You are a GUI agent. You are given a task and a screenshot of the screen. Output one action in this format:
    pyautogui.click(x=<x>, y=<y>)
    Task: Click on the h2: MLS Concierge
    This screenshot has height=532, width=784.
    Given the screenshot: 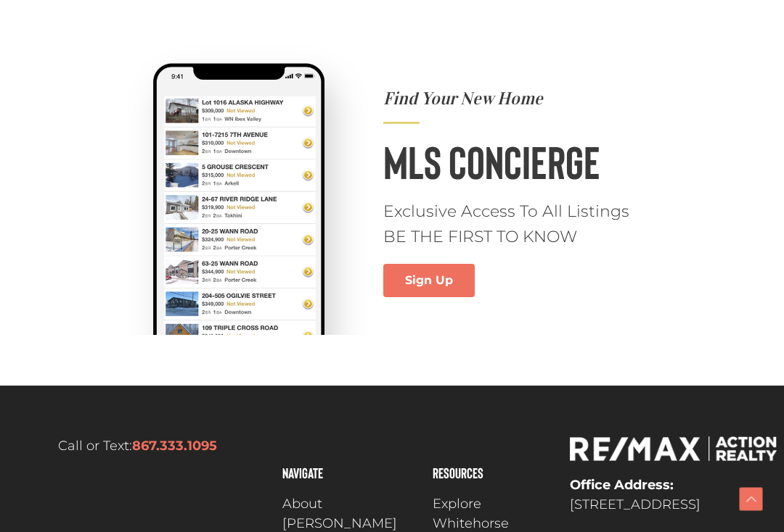 What is the action you would take?
    pyautogui.click(x=519, y=161)
    